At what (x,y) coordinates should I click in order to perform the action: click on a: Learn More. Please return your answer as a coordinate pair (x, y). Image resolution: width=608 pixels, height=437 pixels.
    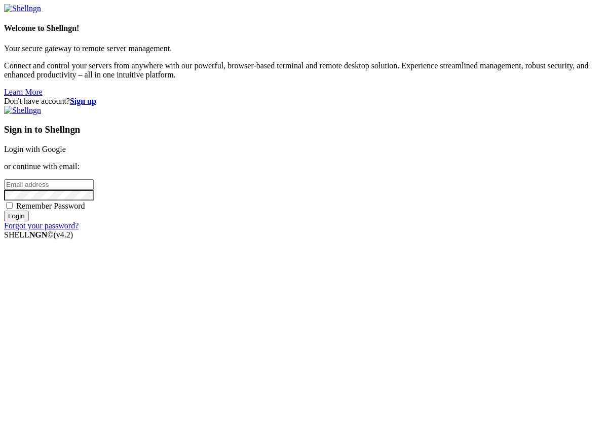
    Looking at the image, I should click on (23, 92).